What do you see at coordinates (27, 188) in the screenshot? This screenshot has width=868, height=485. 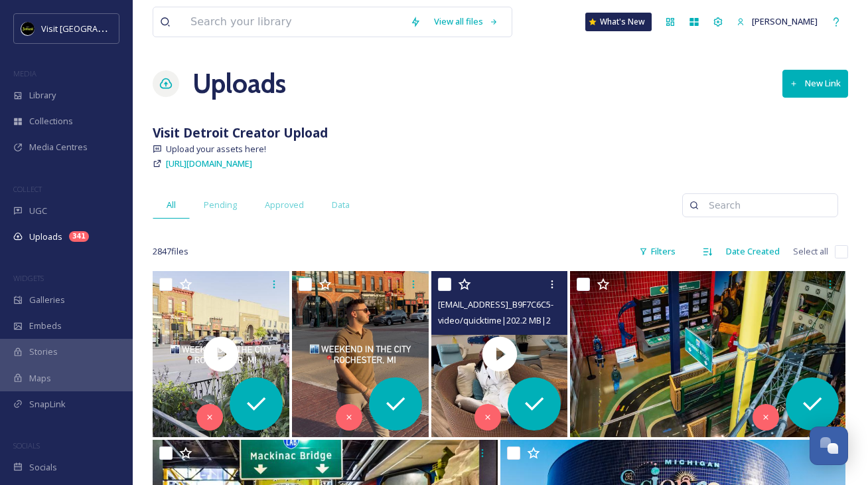 I see `span: COLLECT` at bounding box center [27, 188].